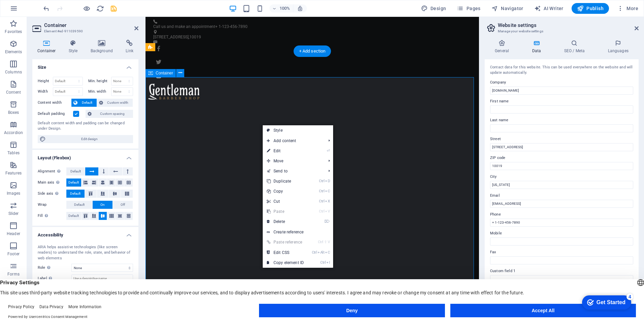 This screenshot has height=324, width=644. What do you see at coordinates (292, 141) in the screenshot?
I see `span: Add content` at bounding box center [292, 141].